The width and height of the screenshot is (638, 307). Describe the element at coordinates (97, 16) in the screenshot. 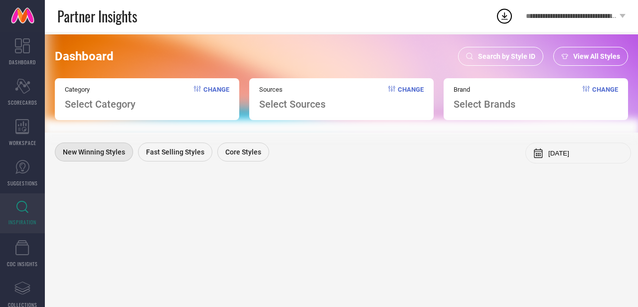

I see `span: Partner Insights` at that location.